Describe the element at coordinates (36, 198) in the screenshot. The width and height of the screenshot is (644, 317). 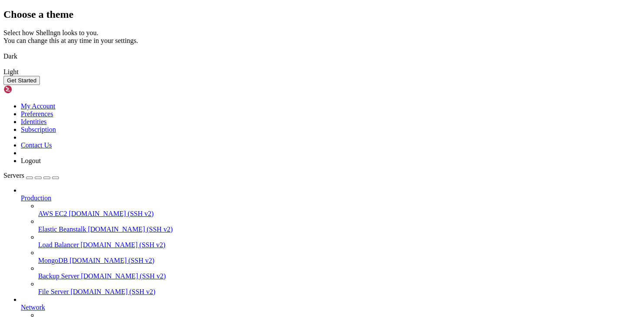
I see `span: Production` at that location.